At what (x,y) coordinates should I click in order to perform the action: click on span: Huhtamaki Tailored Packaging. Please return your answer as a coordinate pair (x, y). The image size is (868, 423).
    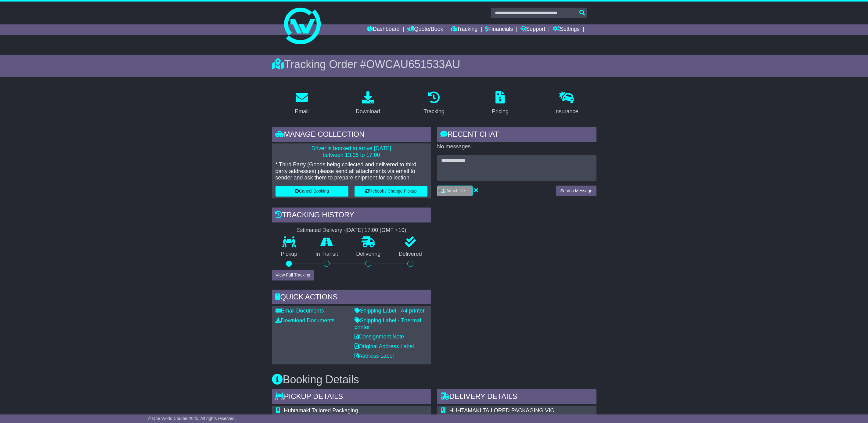
    Looking at the image, I should click on (321, 411).